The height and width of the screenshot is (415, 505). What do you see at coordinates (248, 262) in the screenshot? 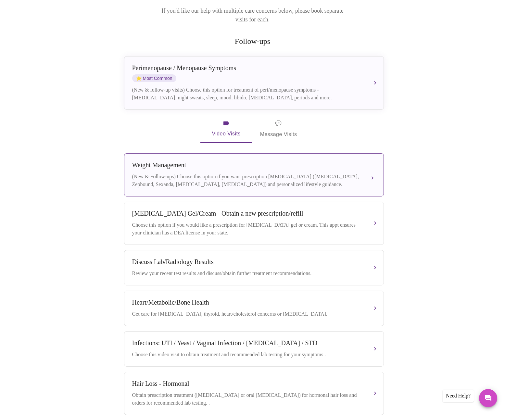
I see `div: Discuss Lab/Radiology Results` at bounding box center [248, 262].